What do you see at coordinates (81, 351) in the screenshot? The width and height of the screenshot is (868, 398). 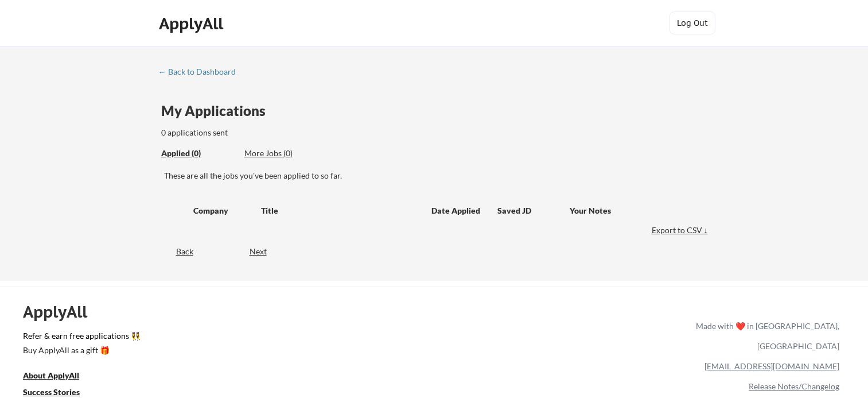 I see `a: Buy ApplyAll as a gift 🎁` at bounding box center [81, 351].